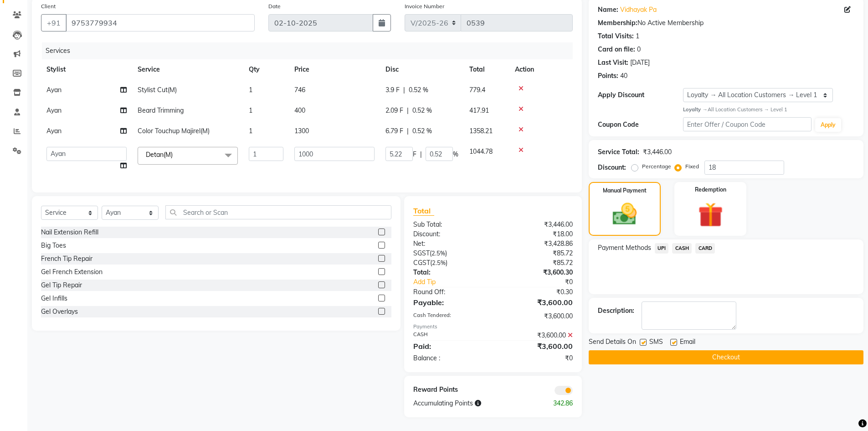 The width and height of the screenshot is (868, 431). What do you see at coordinates (537, 234) in the screenshot?
I see `div: ₹18.00` at bounding box center [537, 234].